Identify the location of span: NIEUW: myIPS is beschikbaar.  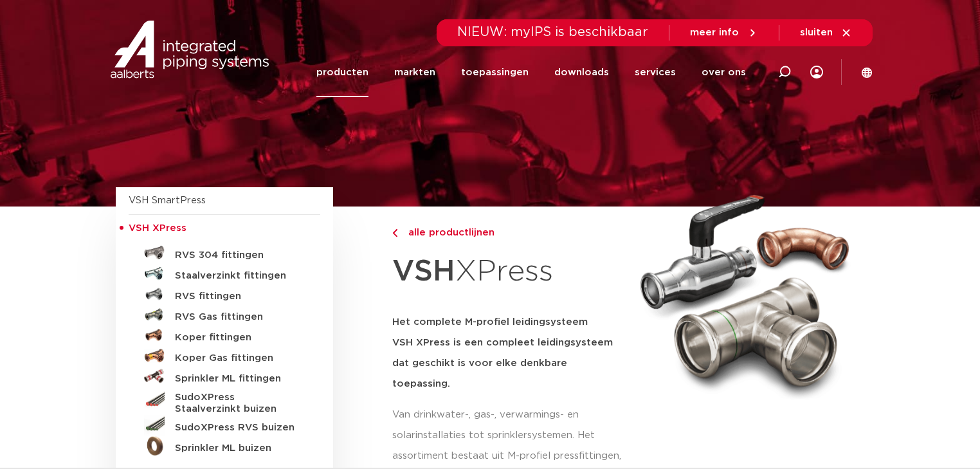
(553, 32).